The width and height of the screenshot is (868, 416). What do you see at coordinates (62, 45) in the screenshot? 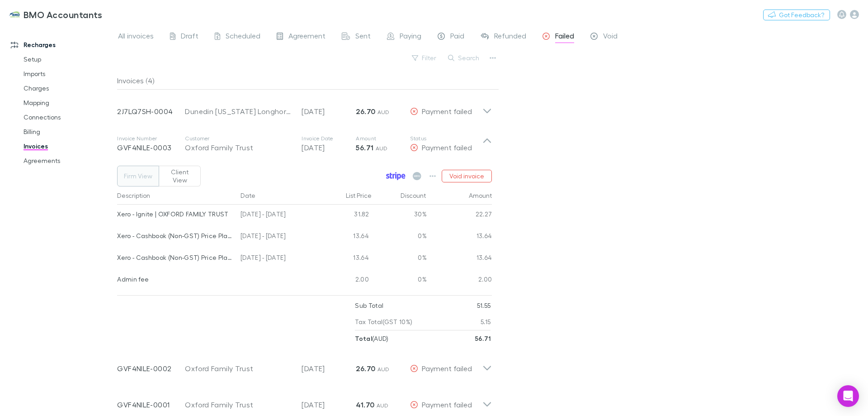
I see `a: Recharges` at bounding box center [62, 45].